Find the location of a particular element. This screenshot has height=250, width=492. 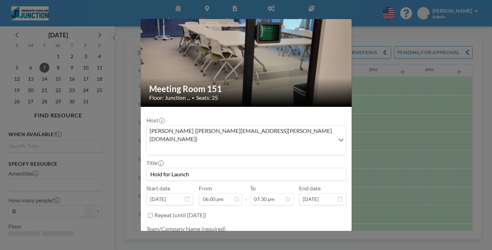

label: Start date is located at coordinates (158, 188).